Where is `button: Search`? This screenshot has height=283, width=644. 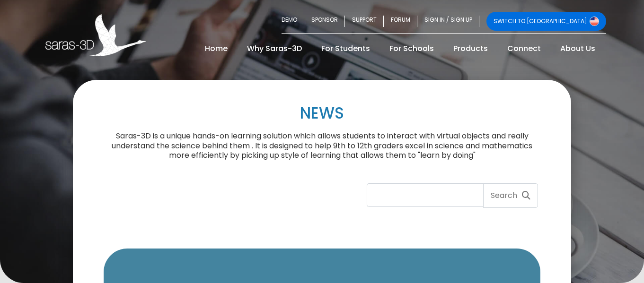 button: Search is located at coordinates (510, 196).